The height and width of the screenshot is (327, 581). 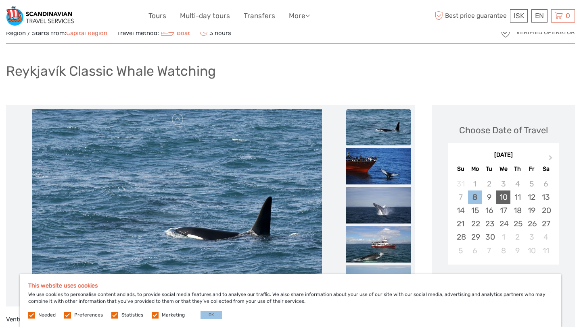 I want to click on img: 8aba2a7a3dd946108054f122da038a08_slider_thumbnail.jpg, so click(x=378, y=167).